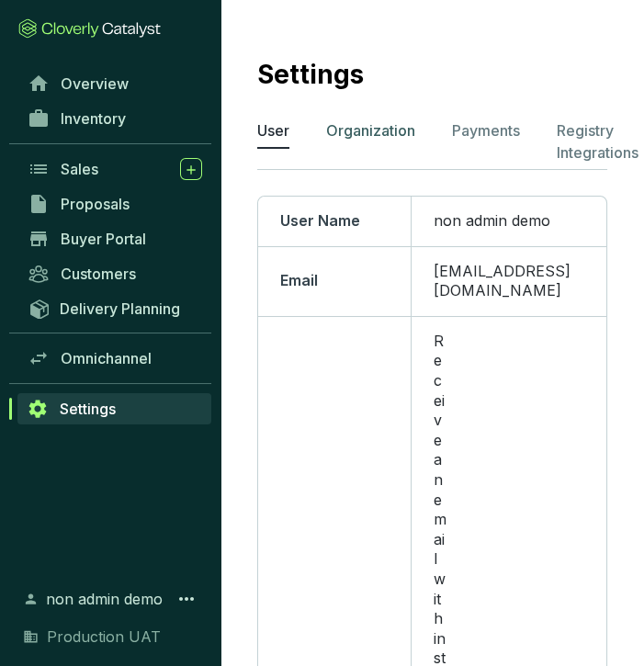 This screenshot has height=666, width=644. I want to click on a: Overview, so click(115, 83).